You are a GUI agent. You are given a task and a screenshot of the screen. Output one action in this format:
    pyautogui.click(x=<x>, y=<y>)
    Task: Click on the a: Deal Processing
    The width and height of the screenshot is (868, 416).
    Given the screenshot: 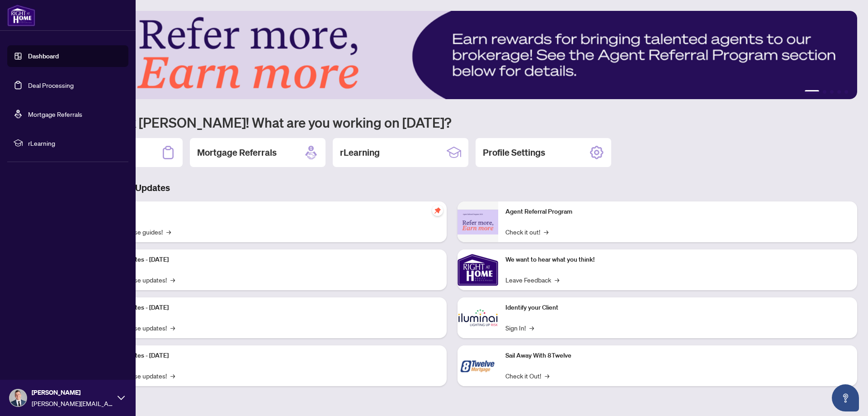 What is the action you would take?
    pyautogui.click(x=50, y=85)
    